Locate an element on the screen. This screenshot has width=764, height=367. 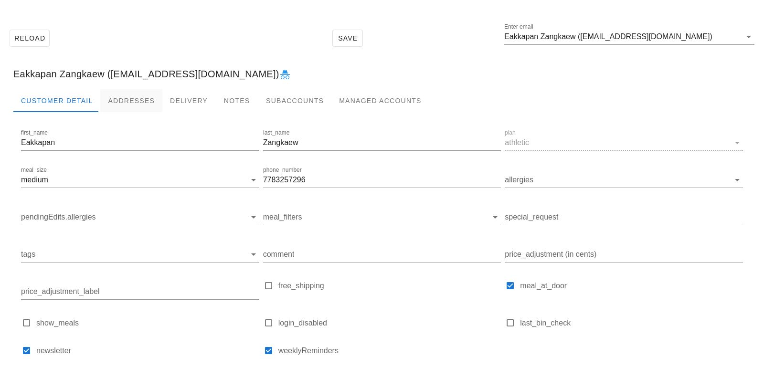
span: Save is located at coordinates (348, 38).